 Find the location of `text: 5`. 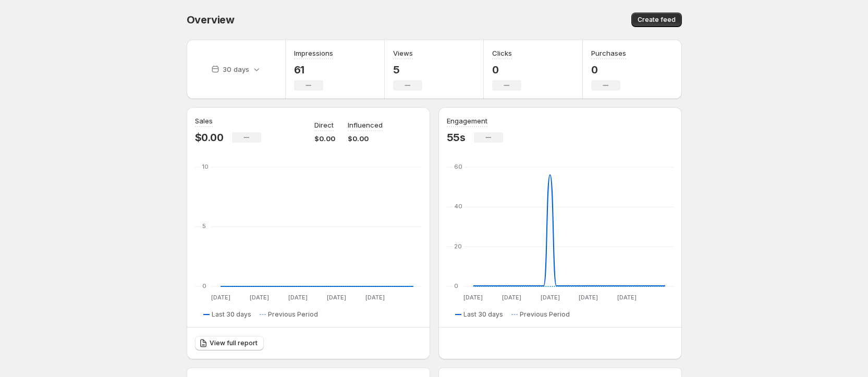

text: 5 is located at coordinates (204, 226).